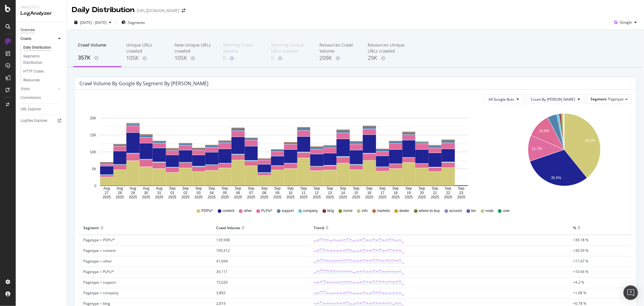  Describe the element at coordinates (553, 99) in the screenshot. I see `span: Count By Day` at that location.